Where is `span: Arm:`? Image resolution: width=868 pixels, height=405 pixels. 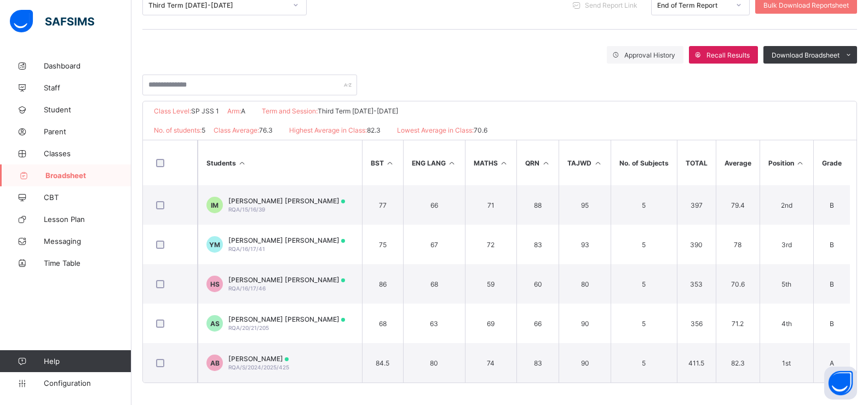
span: Arm: is located at coordinates (234, 111).